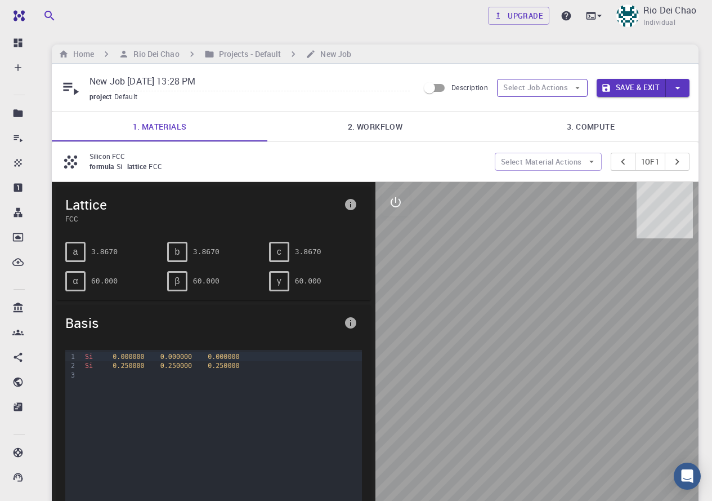  I want to click on button: Save & Exit, so click(631, 88).